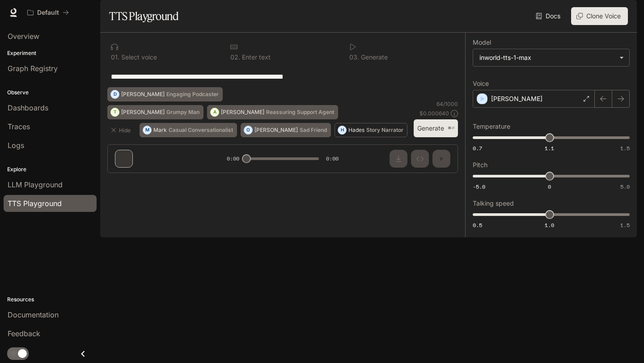 This screenshot has width=644, height=363. I want to click on span: -5.0, so click(479, 186).